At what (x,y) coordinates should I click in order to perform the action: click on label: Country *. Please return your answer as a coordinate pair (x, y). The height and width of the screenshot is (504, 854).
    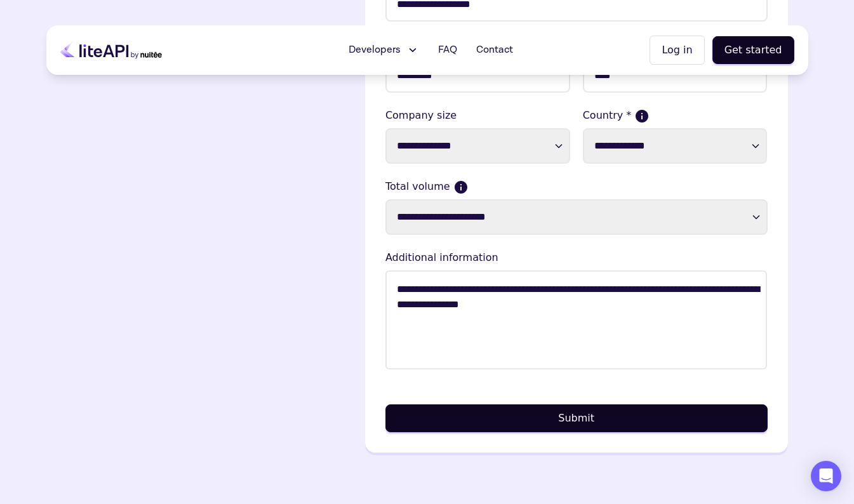
    Looking at the image, I should click on (675, 115).